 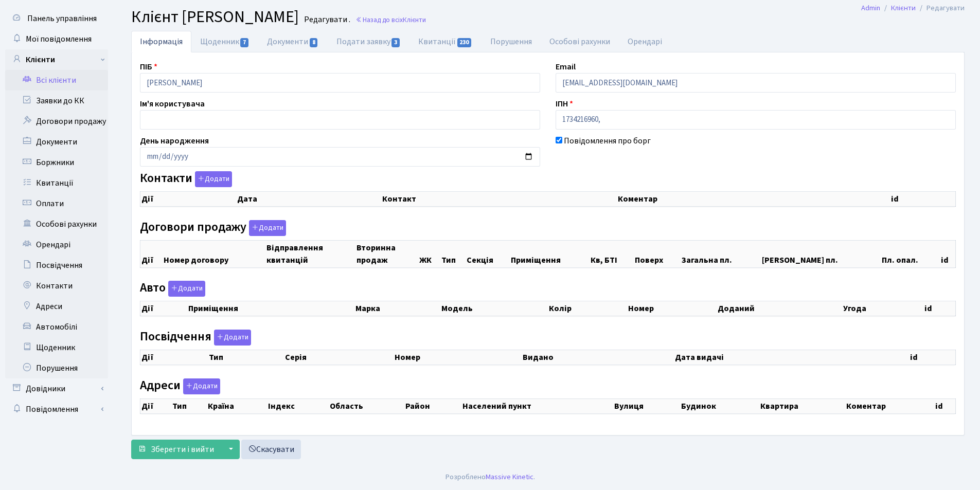 I want to click on a: Автомобілі, so click(x=57, y=327).